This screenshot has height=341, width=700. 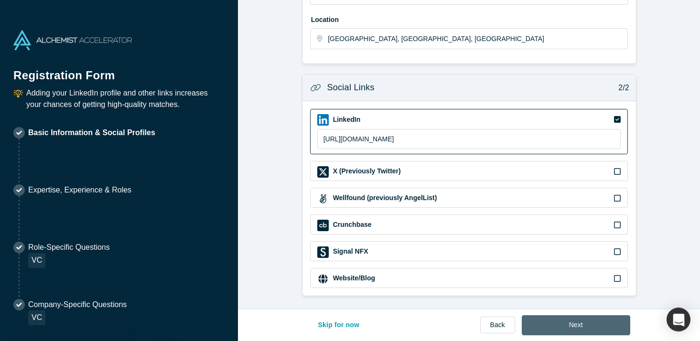 What do you see at coordinates (347, 120) in the screenshot?
I see `label: LinkedIn` at bounding box center [347, 120].